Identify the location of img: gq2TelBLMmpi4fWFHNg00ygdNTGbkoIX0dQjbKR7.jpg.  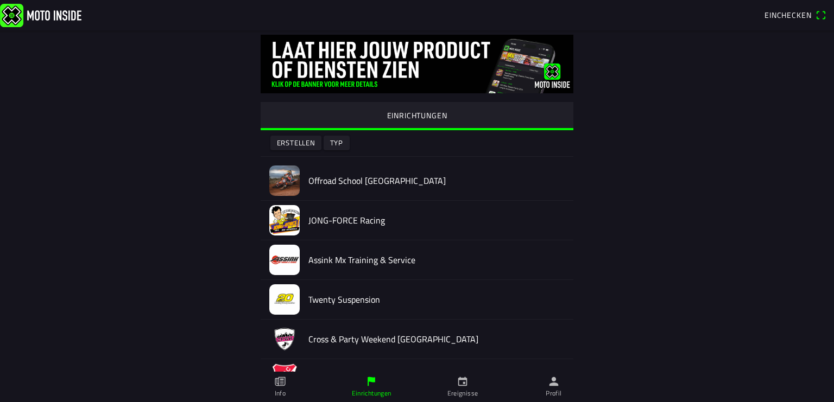
(417, 64).